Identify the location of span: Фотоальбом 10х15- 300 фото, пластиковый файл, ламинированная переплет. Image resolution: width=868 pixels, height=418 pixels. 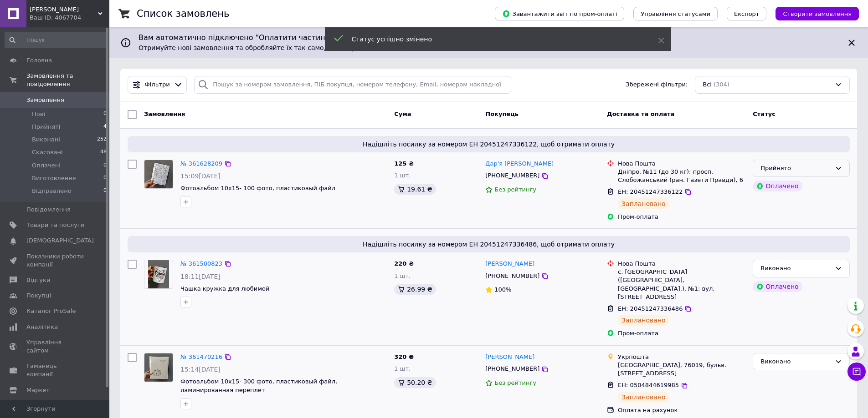
(259, 386).